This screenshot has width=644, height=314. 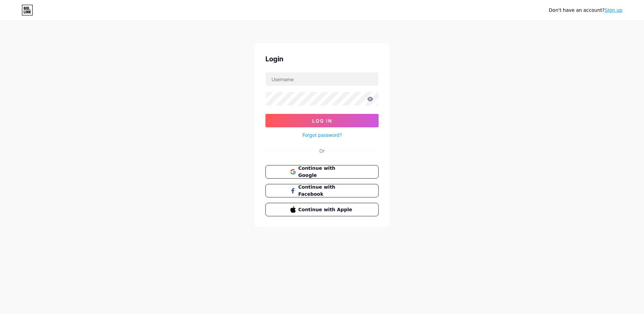 What do you see at coordinates (585, 10) in the screenshot?
I see `div: Don't have an account?` at bounding box center [585, 10].